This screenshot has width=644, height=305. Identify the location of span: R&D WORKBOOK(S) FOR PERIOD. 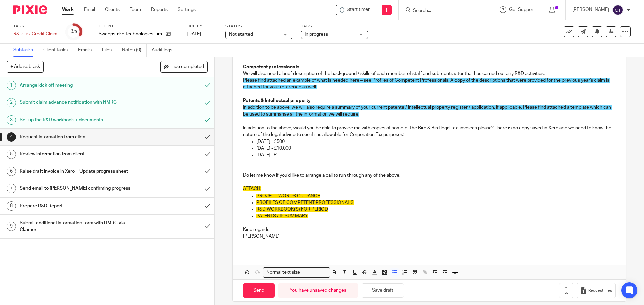
(292, 209).